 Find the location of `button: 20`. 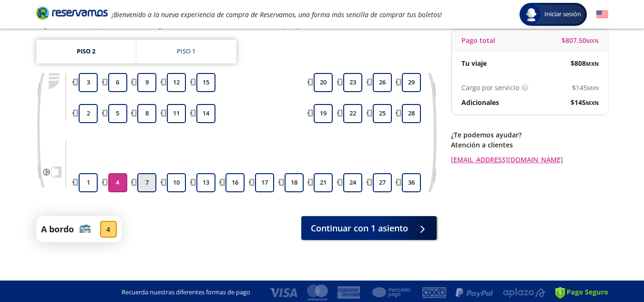

button: 20 is located at coordinates (323, 83).